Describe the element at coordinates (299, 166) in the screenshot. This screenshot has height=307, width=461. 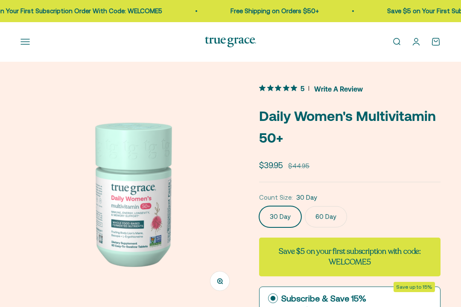
I see `compare-at-price: $44.95` at that location.